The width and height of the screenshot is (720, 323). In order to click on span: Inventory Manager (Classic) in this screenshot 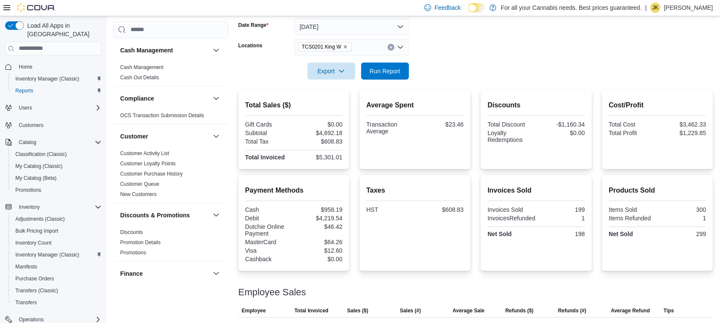, I will do `click(47, 79)`.